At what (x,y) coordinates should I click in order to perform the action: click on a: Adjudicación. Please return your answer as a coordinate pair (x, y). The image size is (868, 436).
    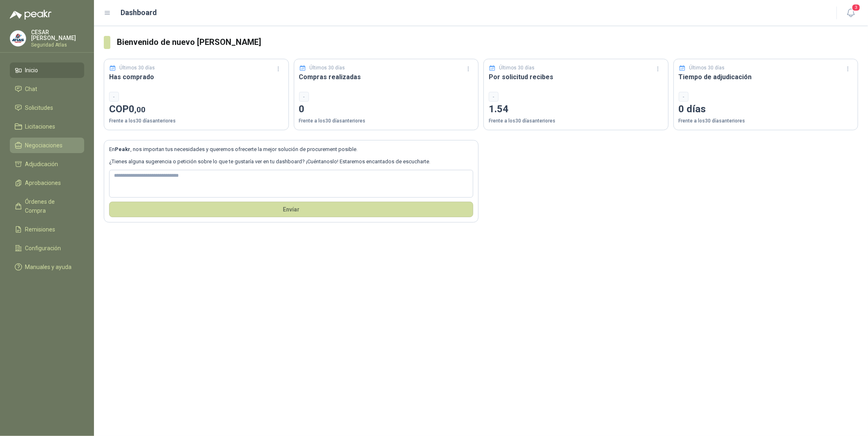
    Looking at the image, I should click on (47, 164).